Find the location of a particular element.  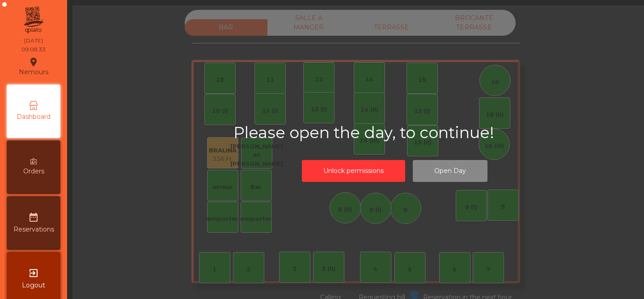

i: location_on is located at coordinates (34, 62).